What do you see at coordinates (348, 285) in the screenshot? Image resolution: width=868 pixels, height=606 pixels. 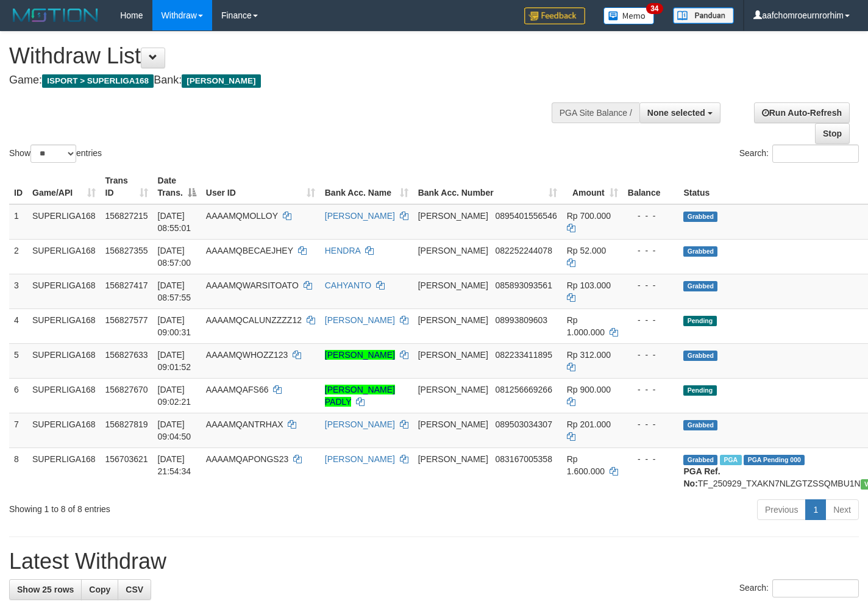 I see `a: CAHYANTO` at bounding box center [348, 285].